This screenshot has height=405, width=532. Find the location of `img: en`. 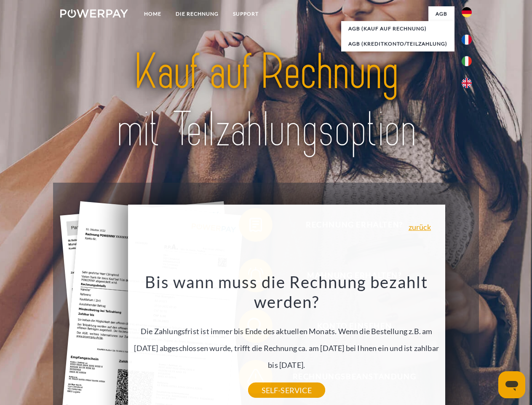

img: en is located at coordinates (467, 83).